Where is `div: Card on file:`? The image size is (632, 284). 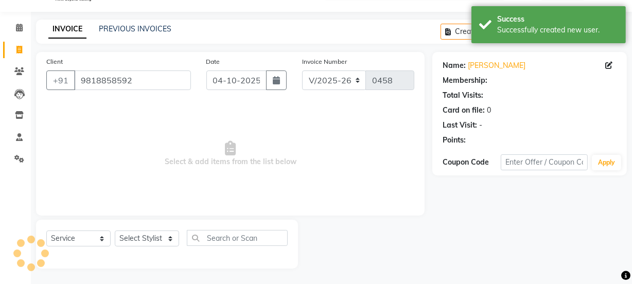 div: Card on file: is located at coordinates (464, 110).